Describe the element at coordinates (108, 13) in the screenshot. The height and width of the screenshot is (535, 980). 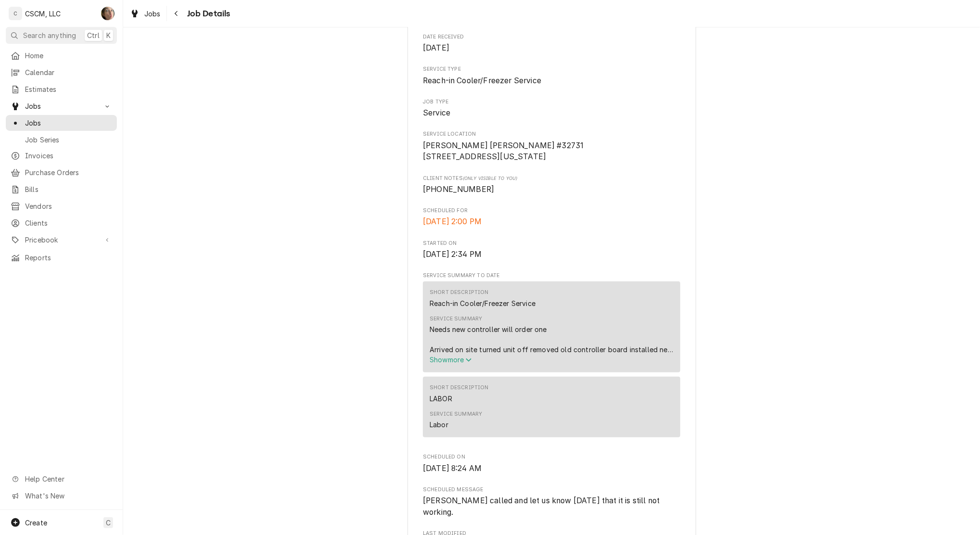
I see `div: Serra Heyen's Avatar` at that location.